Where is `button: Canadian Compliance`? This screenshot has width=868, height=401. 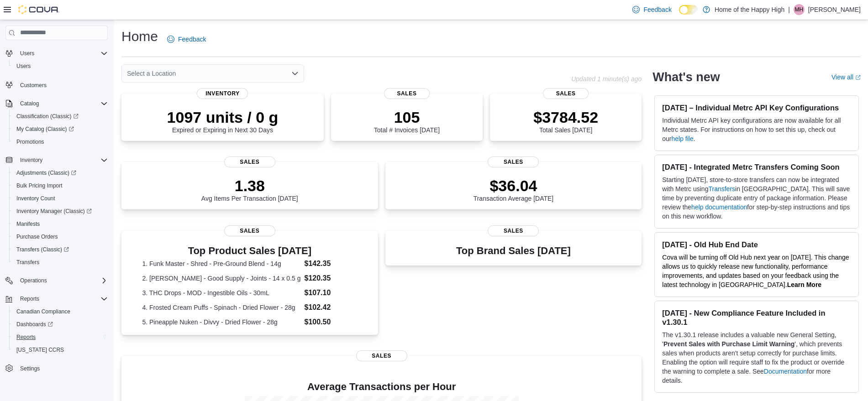
button: Canadian Compliance is located at coordinates (60, 312).